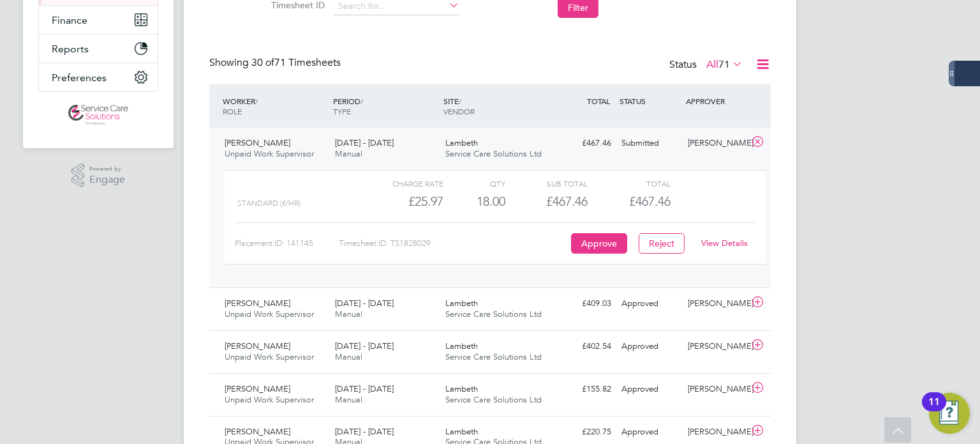 The height and width of the screenshot is (444, 980). Describe the element at coordinates (495, 106) in the screenshot. I see `div: SITE` at that location.